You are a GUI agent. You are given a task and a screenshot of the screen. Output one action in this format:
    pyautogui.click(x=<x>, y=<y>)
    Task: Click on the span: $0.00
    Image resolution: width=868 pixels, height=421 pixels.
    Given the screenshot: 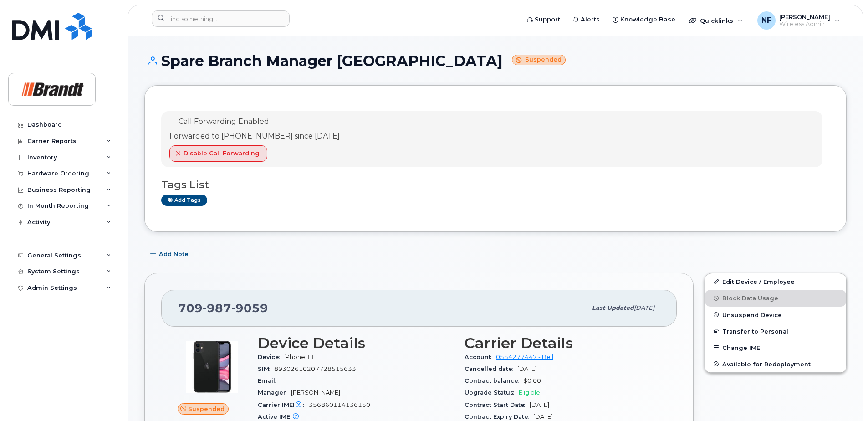 What is the action you would take?
    pyautogui.click(x=532, y=380)
    